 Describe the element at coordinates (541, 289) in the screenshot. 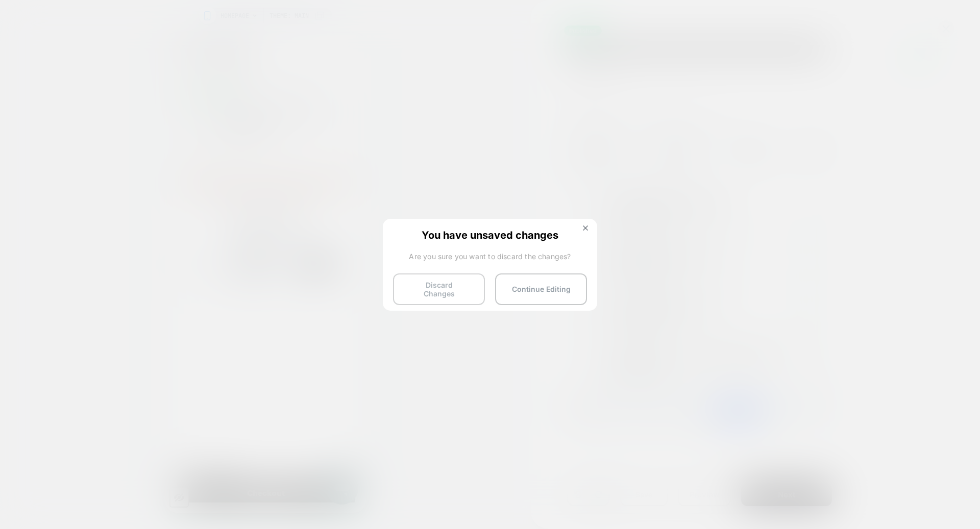

I see `button: Continue Editing` at that location.